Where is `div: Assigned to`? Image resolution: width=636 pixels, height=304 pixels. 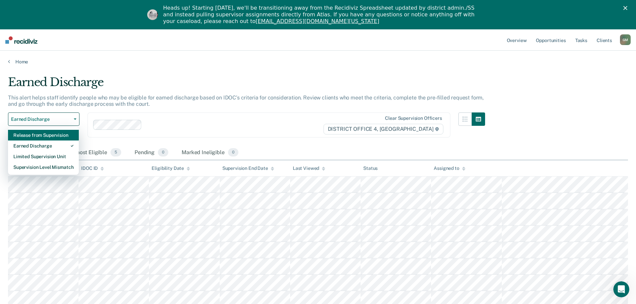 div: Assigned to is located at coordinates (449, 168).